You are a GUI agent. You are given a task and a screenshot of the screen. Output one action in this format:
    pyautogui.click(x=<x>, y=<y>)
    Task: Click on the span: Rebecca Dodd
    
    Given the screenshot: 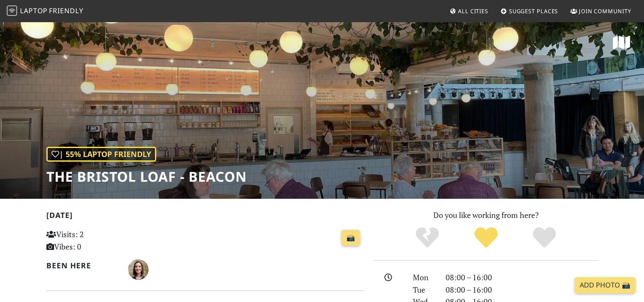 What is the action you would take?
    pyautogui.click(x=139, y=268)
    